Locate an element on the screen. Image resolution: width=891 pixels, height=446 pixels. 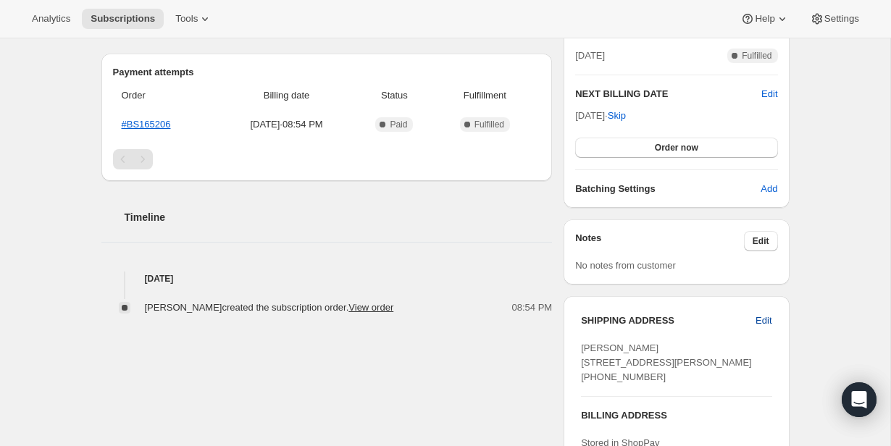
span: Paid is located at coordinates (398, 125).